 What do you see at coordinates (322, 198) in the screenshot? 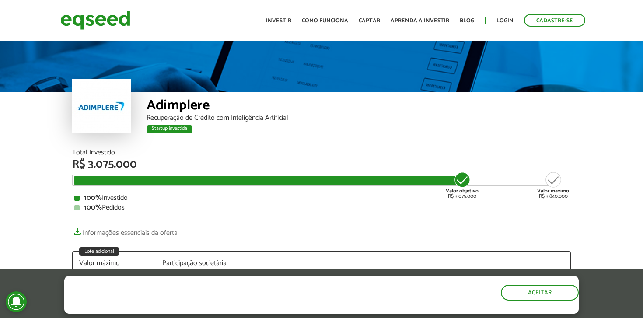
I see `div: Investido` at bounding box center [322, 198].